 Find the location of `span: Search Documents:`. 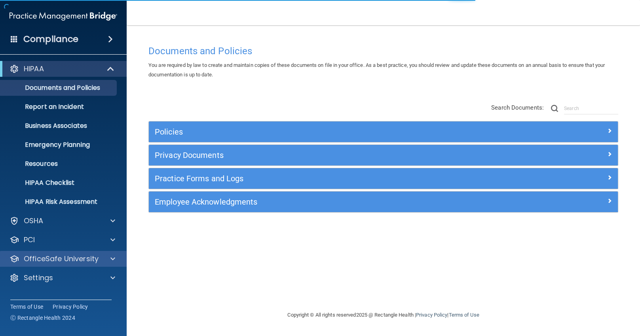

span: Search Documents: is located at coordinates (518, 108).